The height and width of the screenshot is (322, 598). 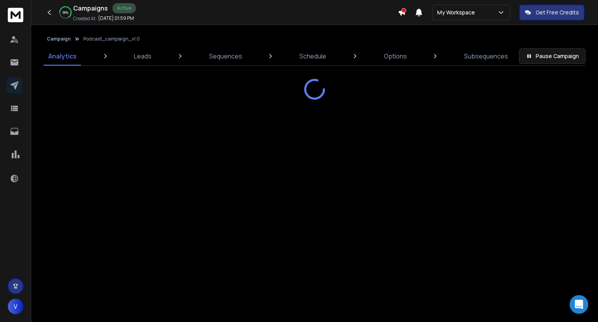 What do you see at coordinates (457, 12) in the screenshot?
I see `p: My Workspace` at bounding box center [457, 12].